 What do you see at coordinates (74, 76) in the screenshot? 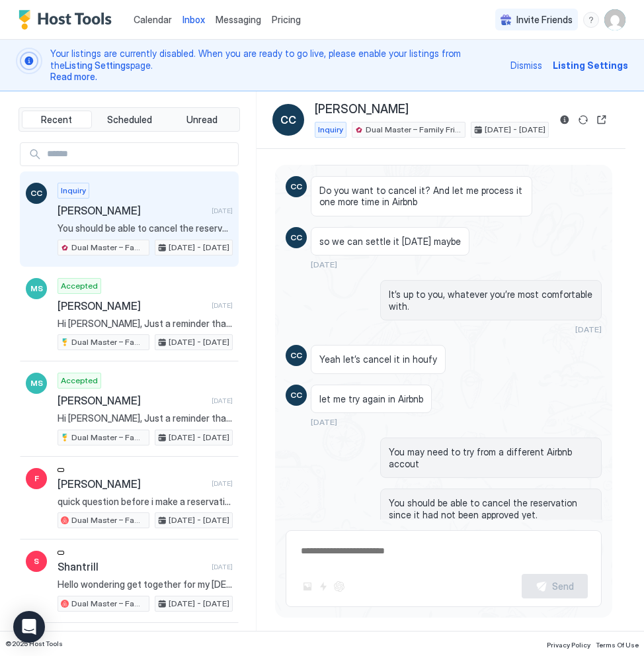
I see `span: Read more.` at bounding box center [74, 76].